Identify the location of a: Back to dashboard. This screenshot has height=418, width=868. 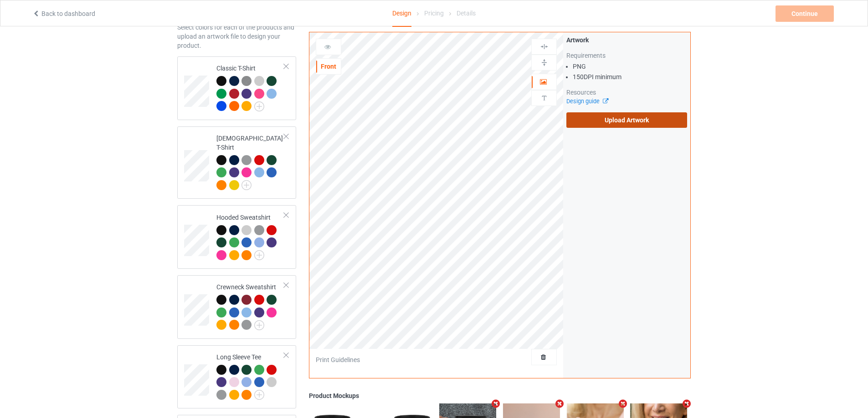
(63, 14).